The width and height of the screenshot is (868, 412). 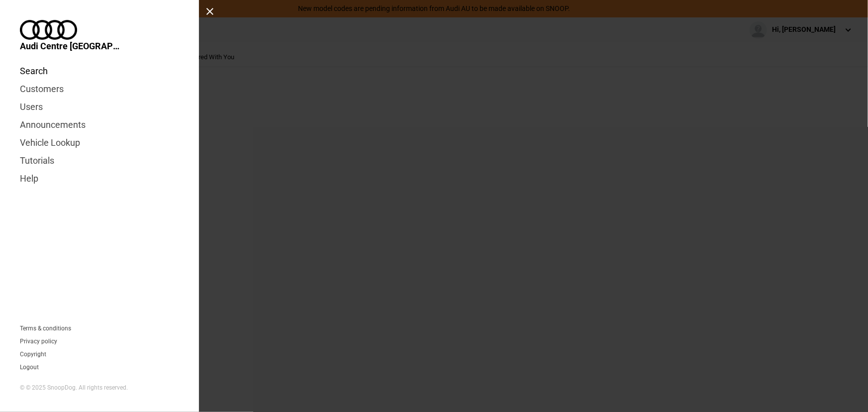 I want to click on a: Copyright, so click(x=33, y=355).